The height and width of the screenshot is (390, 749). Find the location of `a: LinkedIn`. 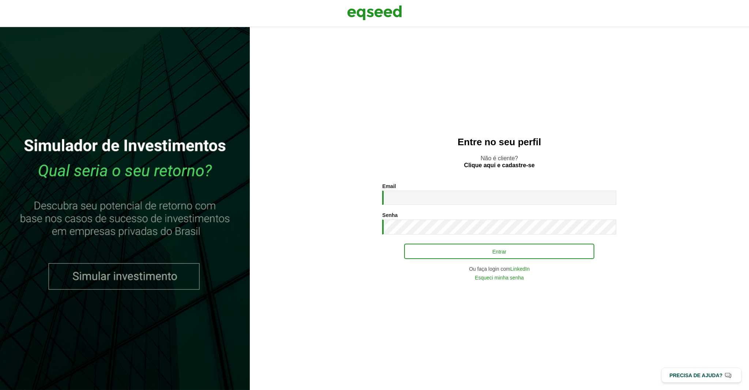

a: LinkedIn is located at coordinates (520, 269).